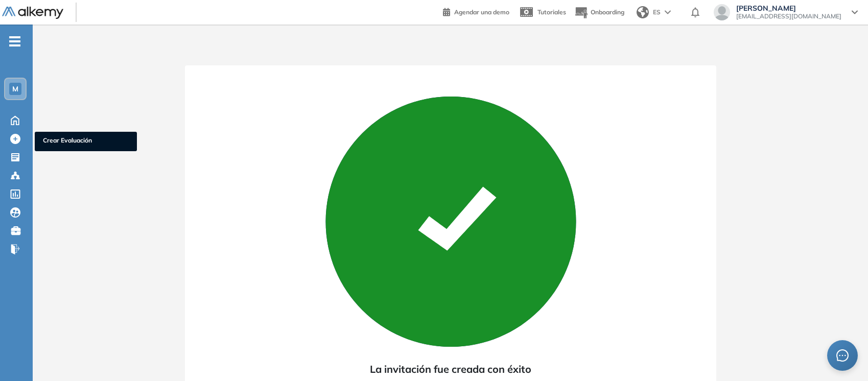 Image resolution: width=868 pixels, height=381 pixels. Describe the element at coordinates (656, 12) in the screenshot. I see `span: ES` at that location.